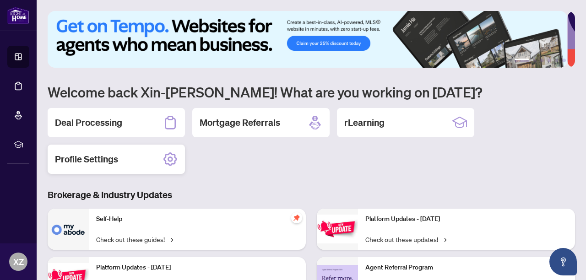 The height and width of the screenshot is (280, 586). What do you see at coordinates (542, 60) in the screenshot?
I see `button: 3` at bounding box center [542, 60].